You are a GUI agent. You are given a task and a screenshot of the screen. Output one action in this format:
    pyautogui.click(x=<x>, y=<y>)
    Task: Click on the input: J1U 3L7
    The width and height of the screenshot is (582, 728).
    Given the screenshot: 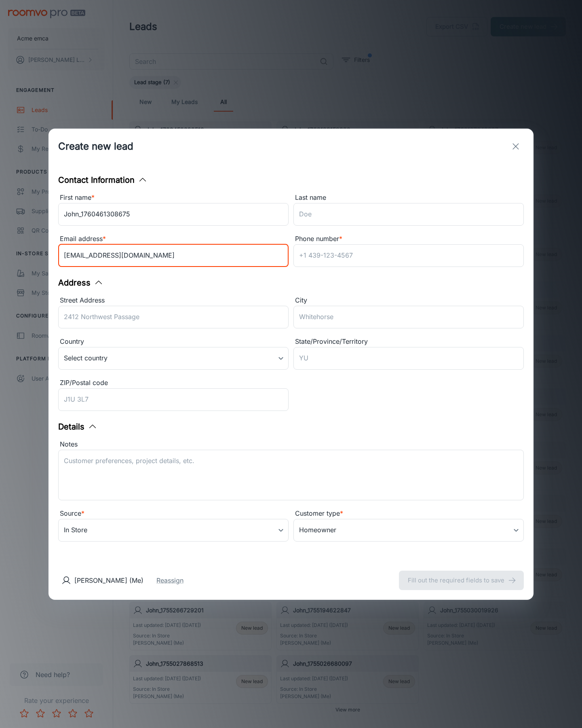 What is the action you would take?
    pyautogui.click(x=174, y=399)
    